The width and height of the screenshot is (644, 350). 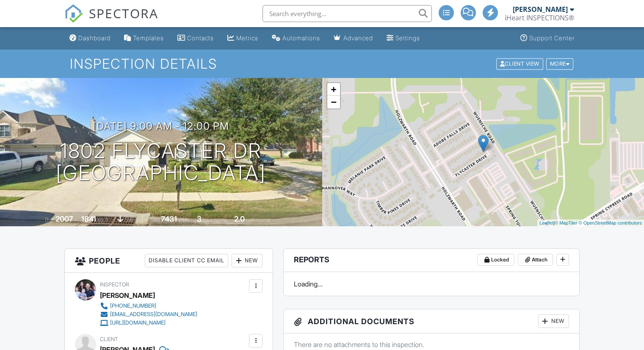 What do you see at coordinates (109, 339) in the screenshot?
I see `span: Client` at bounding box center [109, 339].